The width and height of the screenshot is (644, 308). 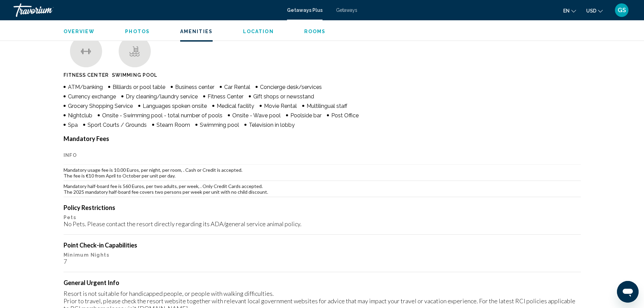 I want to click on span: Steam Room, so click(x=173, y=124).